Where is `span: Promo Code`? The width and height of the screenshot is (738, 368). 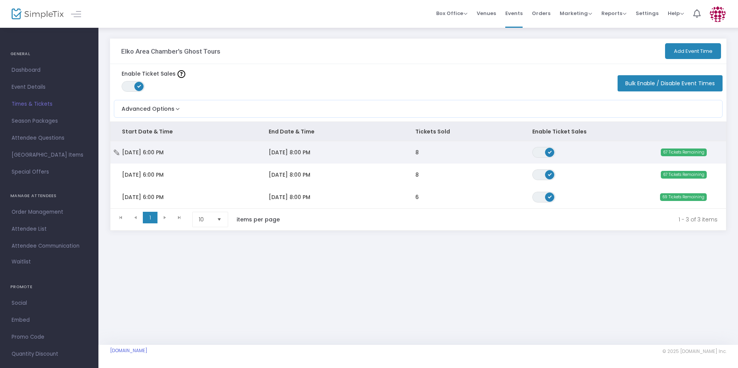
span: Promo Code is located at coordinates (49, 337).